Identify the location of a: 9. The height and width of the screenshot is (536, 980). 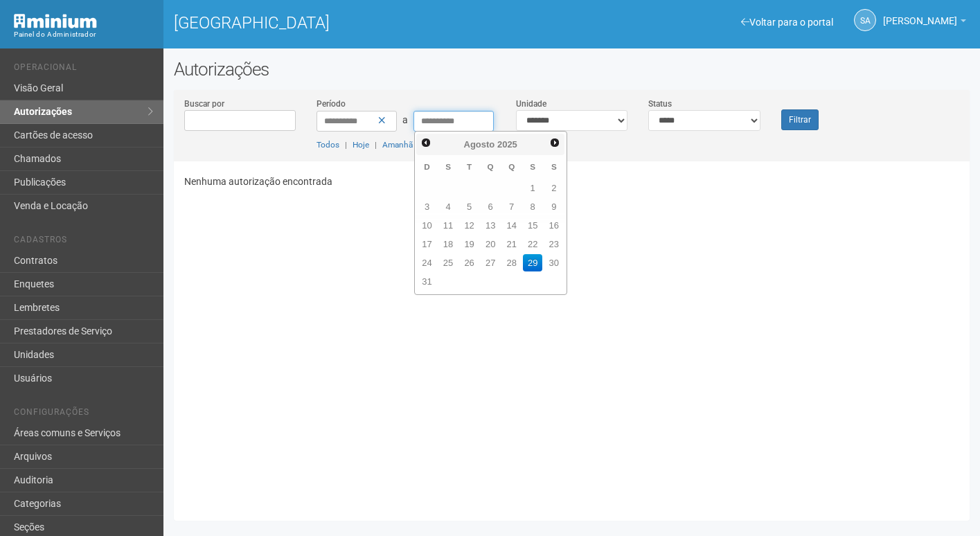
(553, 206).